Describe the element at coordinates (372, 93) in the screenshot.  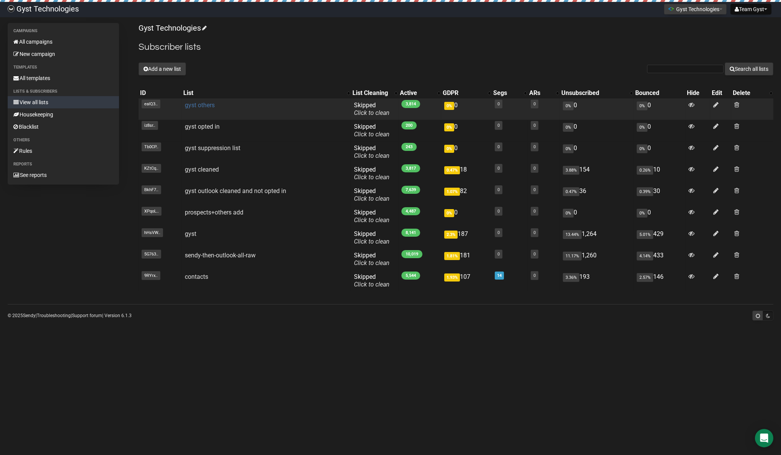
I see `div: List Cleaning` at that location.